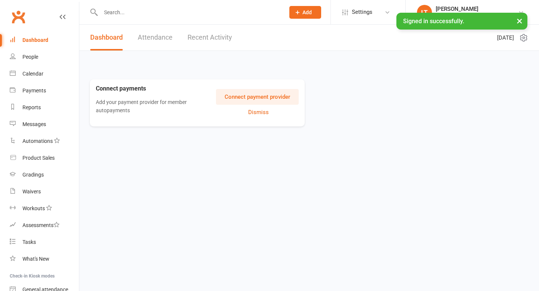 The width and height of the screenshot is (539, 291). What do you see at coordinates (434, 21) in the screenshot?
I see `span: Signed in successfully.` at bounding box center [434, 21].